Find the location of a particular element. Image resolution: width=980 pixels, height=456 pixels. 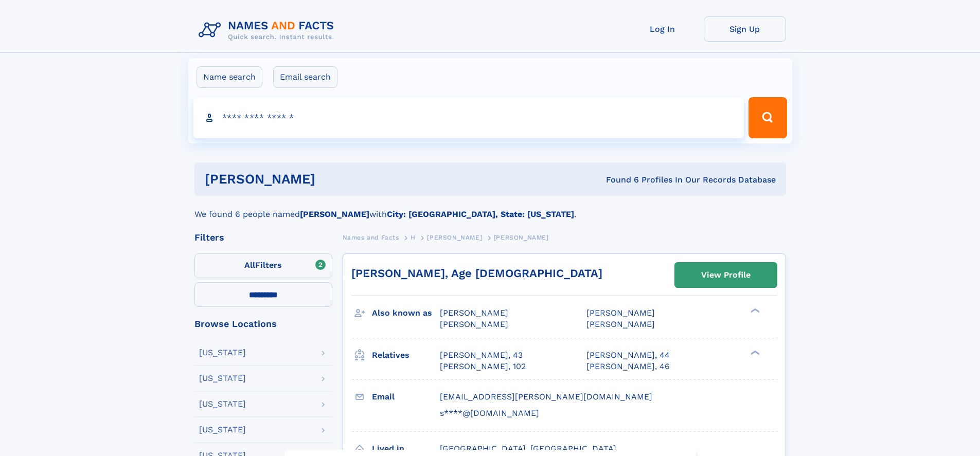

a: Names and Facts is located at coordinates (371, 237).